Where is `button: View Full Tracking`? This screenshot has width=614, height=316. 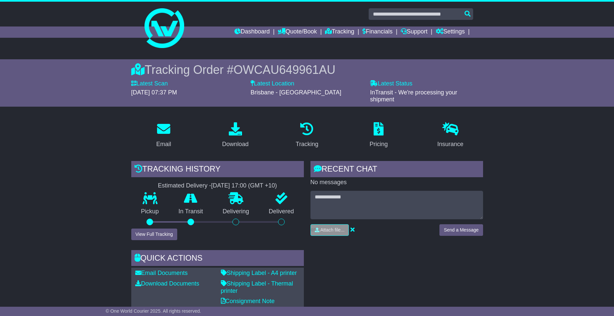
button: View Full Tracking is located at coordinates (154, 234).